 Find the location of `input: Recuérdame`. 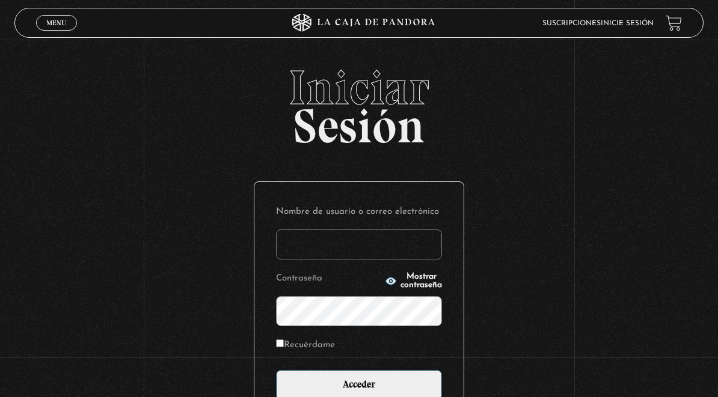

input: Recuérdame is located at coordinates (280, 343).